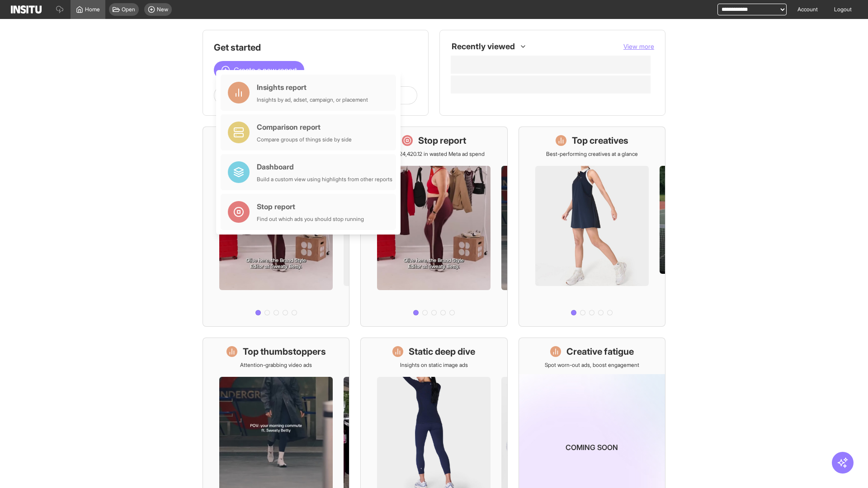  What do you see at coordinates (639, 46) in the screenshot?
I see `span: View more` at bounding box center [639, 46].